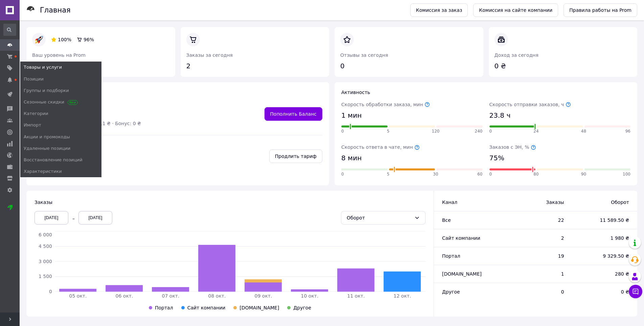 The width and height of the screenshot is (644, 326). Describe the element at coordinates (171, 296) in the screenshot. I see `tspan: 07 окт.` at that location.